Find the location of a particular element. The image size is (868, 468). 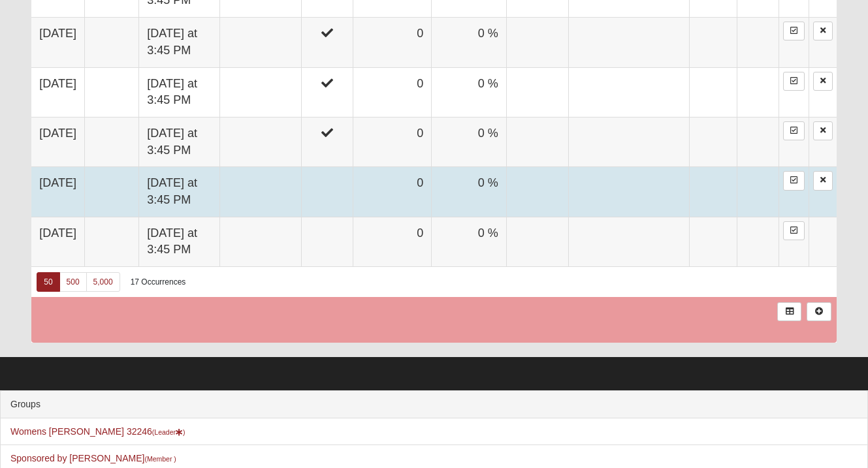

small: (Leader ) is located at coordinates (169, 432).